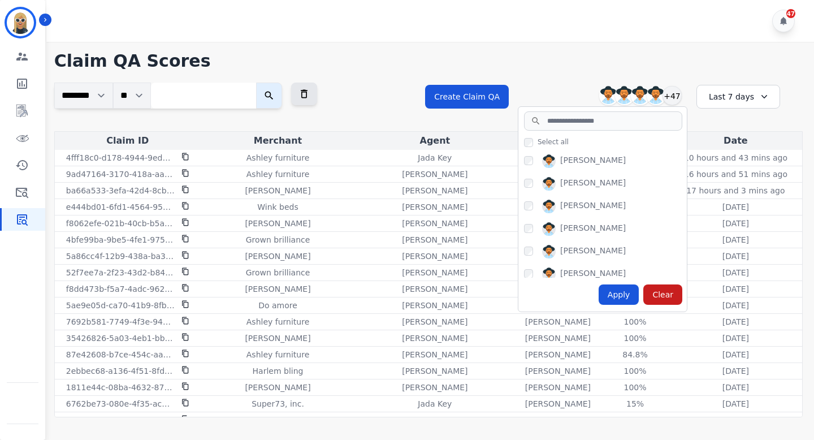 The image size is (814, 440). I want to click on p: 1811e44c-08ba-4632-87a4-edc38be56ea8, so click(120, 387).